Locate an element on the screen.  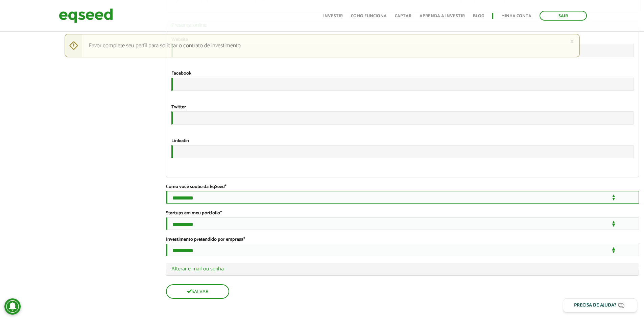
img: EqSeed is located at coordinates (86, 15).